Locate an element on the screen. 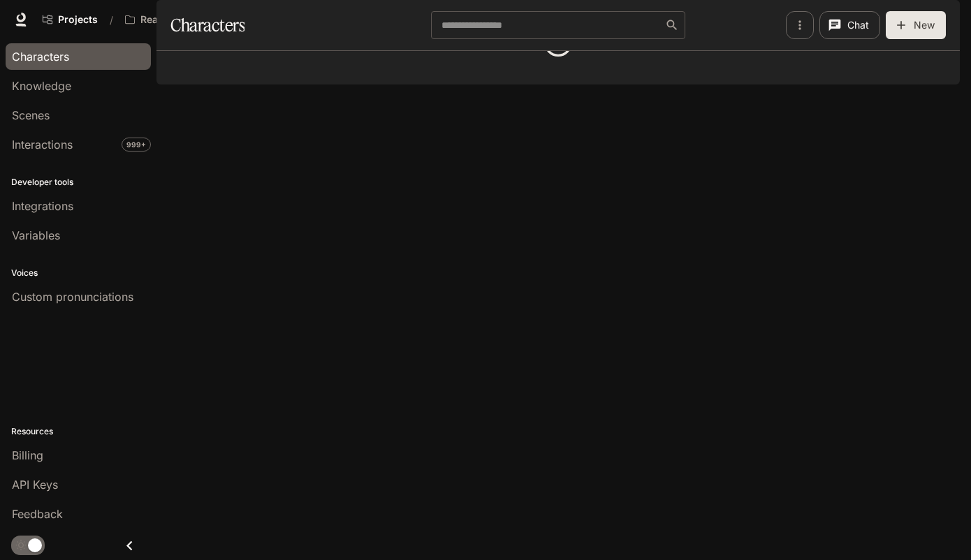 The image size is (971, 560). button: Open workspace menu is located at coordinates (172, 19).